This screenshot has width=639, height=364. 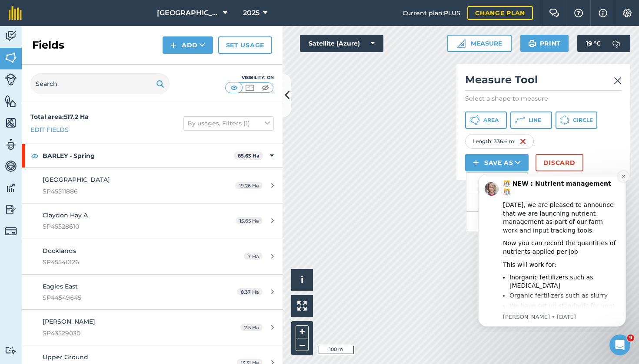 What do you see at coordinates (486, 120) in the screenshot?
I see `button: Area` at bounding box center [486, 120].